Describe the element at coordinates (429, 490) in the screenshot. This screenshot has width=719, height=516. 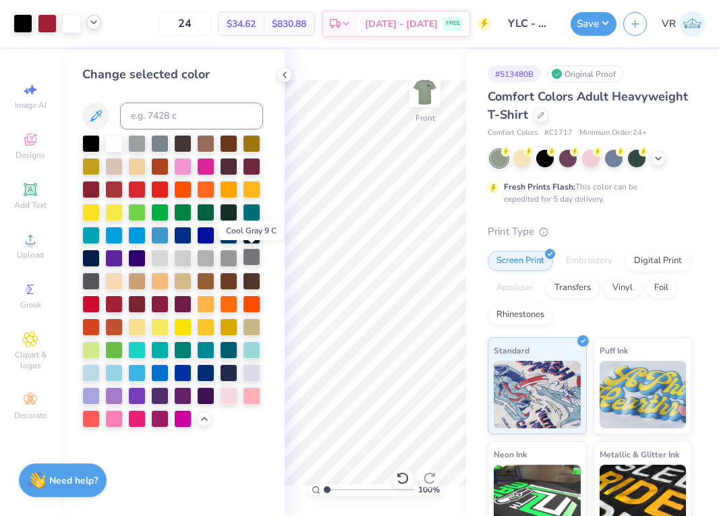
I see `span: 100 %` at that location.